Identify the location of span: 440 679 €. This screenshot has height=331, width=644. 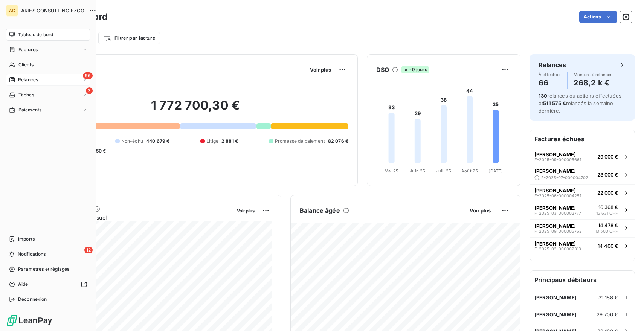
(157, 142).